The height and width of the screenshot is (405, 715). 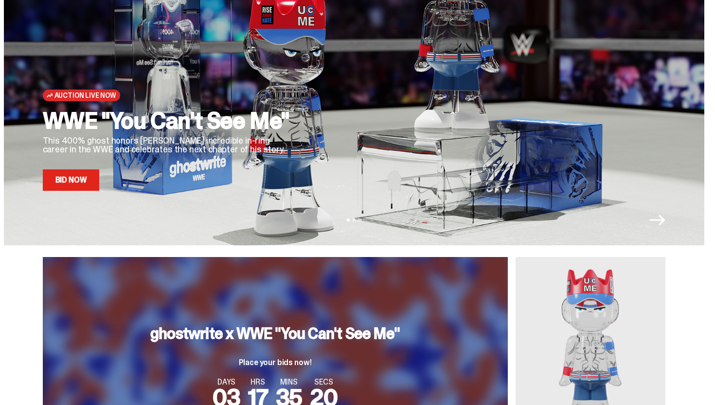 I want to click on h2: WWE "You Can't See Me", so click(x=169, y=121).